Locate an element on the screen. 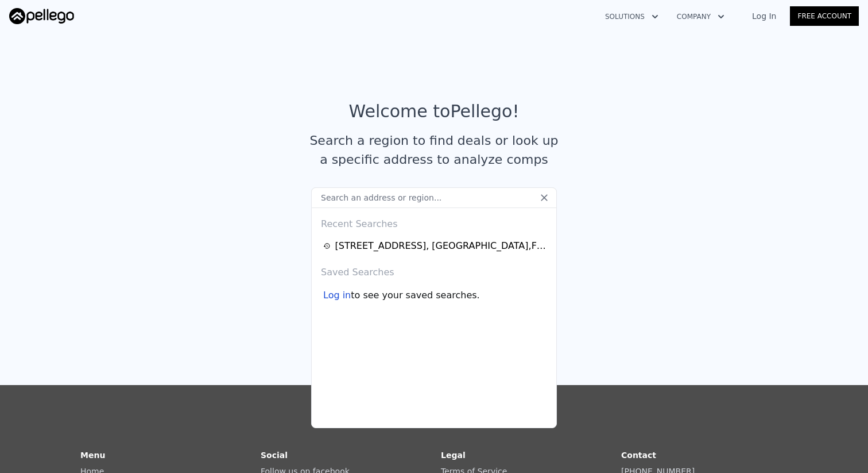 The image size is (868, 473). div: Search a region to find deals or look up a specific address to analyze comps is located at coordinates (434, 150).